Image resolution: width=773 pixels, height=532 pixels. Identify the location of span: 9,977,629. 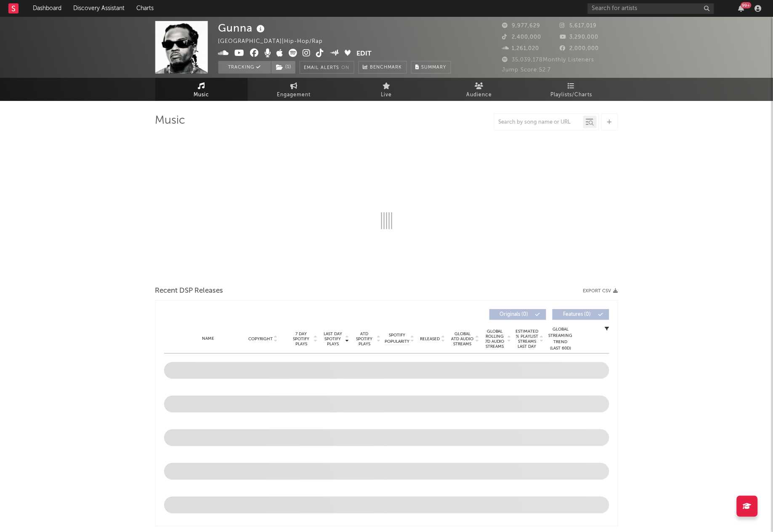
(521, 26).